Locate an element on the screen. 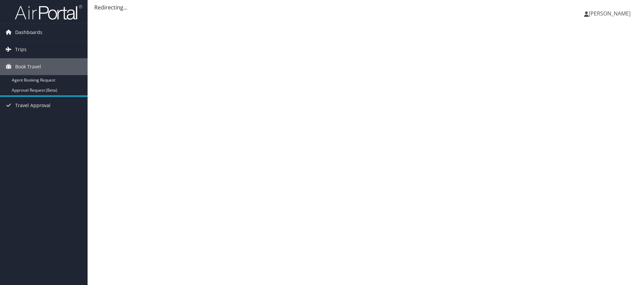 This screenshot has height=285, width=644. span: Book Travel is located at coordinates (28, 67).